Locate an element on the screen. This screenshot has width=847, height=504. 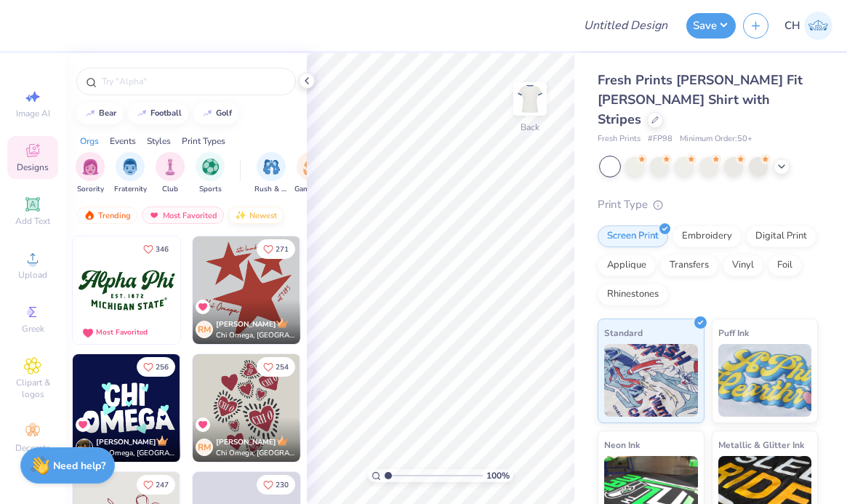
span: Metallic & Glitter Ink is located at coordinates (761, 444).